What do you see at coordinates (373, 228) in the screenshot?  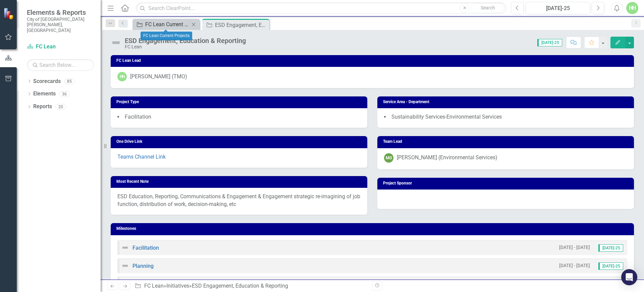 I see `h3: Milestones` at bounding box center [373, 228].